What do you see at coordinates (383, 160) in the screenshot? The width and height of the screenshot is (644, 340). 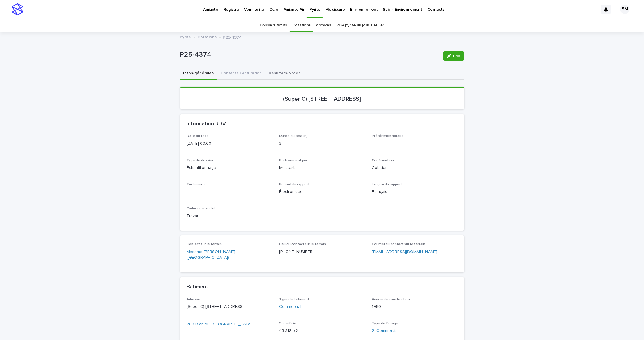 I see `span: Confirmation` at bounding box center [383, 160].